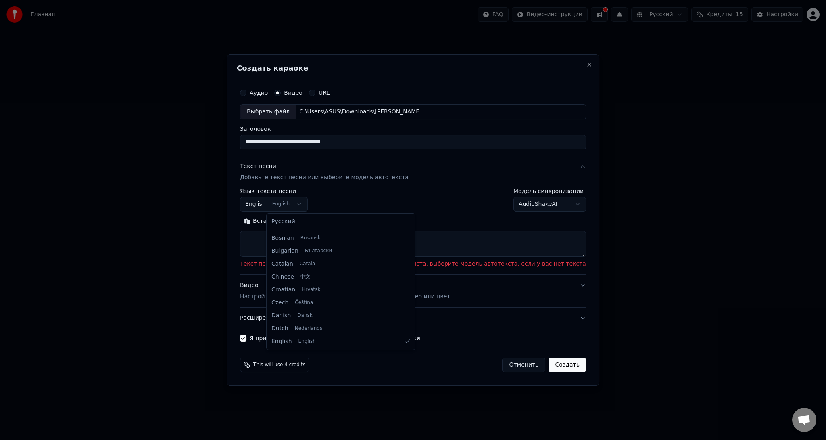  I want to click on span: Danish, so click(281, 315).